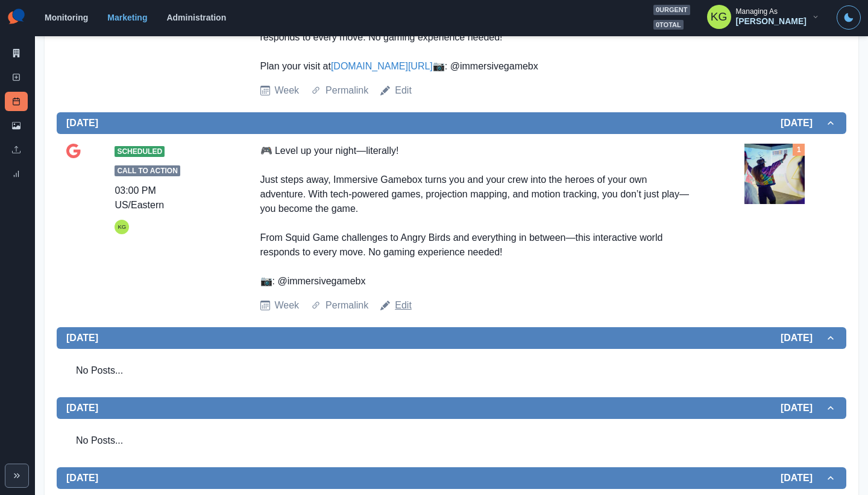 This screenshot has width=868, height=495. What do you see at coordinates (671, 10) in the screenshot?
I see `span: 0 urgent` at bounding box center [671, 10].